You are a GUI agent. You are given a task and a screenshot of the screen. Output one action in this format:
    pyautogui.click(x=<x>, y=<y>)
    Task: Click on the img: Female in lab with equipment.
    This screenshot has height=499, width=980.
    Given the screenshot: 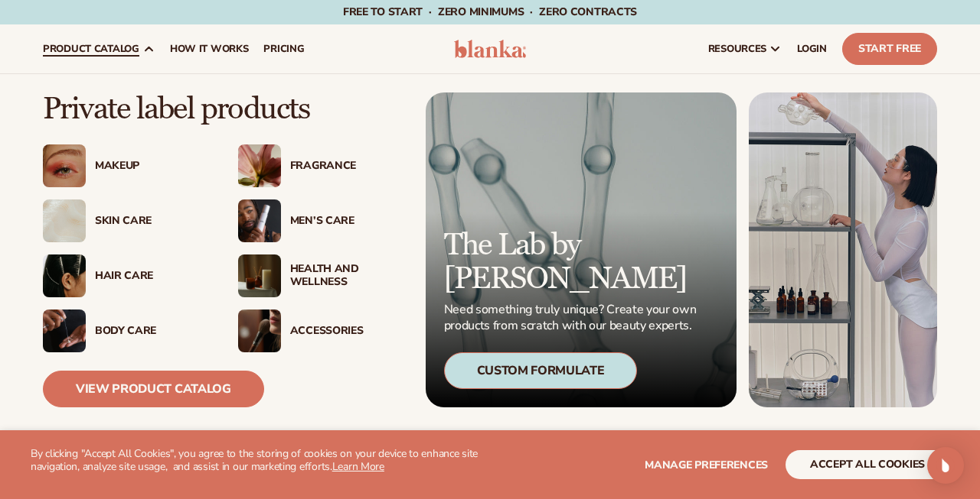 What is the action you would take?
    pyautogui.click(x=843, y=250)
    